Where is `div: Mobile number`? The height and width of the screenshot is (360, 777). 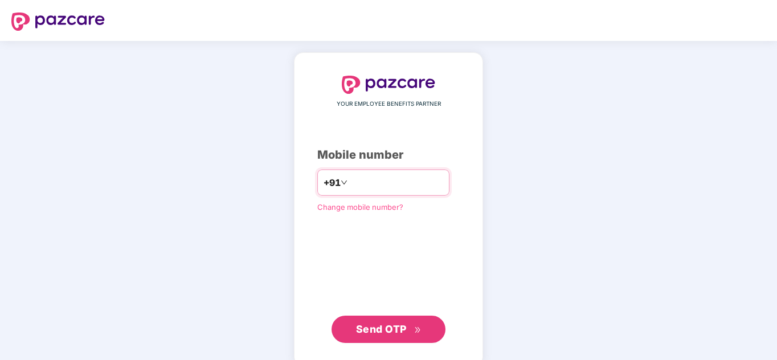 div: Mobile number is located at coordinates (388, 155).